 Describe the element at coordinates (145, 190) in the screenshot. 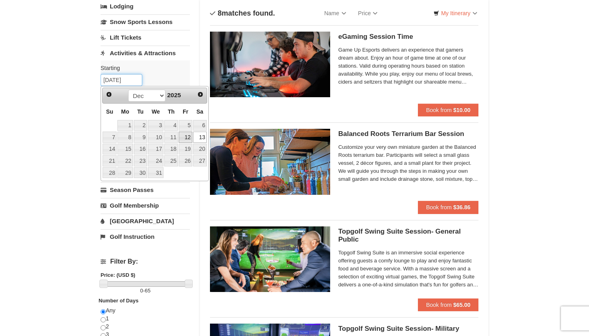

I see `a: Season Passes` at that location.